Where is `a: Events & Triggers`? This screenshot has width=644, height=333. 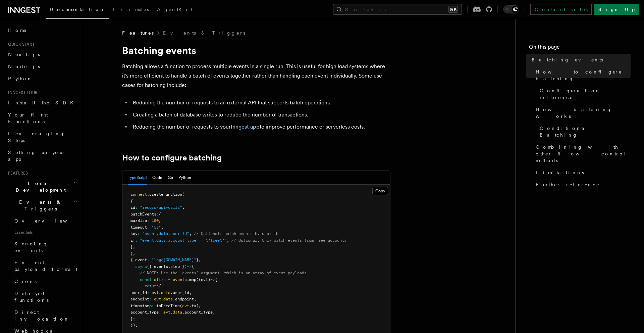
a: Events & Triggers is located at coordinates (204, 33).